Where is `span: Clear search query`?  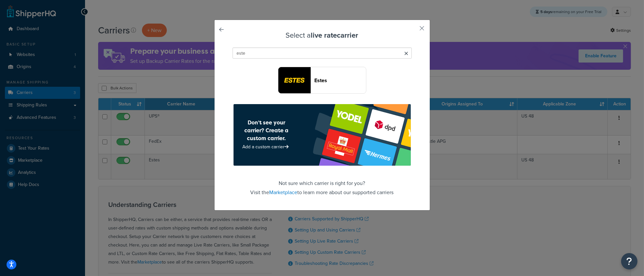
span: Clear search query is located at coordinates (406, 54).